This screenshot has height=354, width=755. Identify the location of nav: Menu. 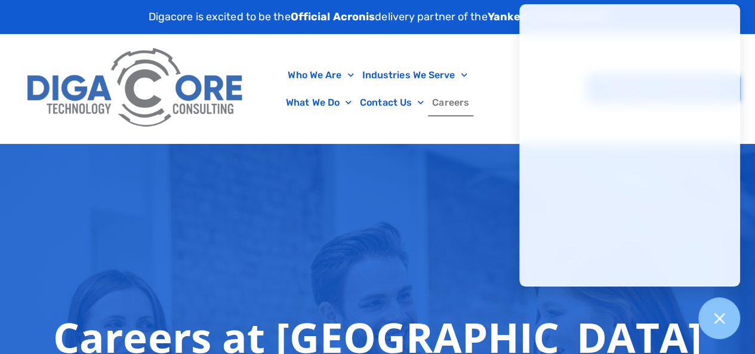
(377, 89).